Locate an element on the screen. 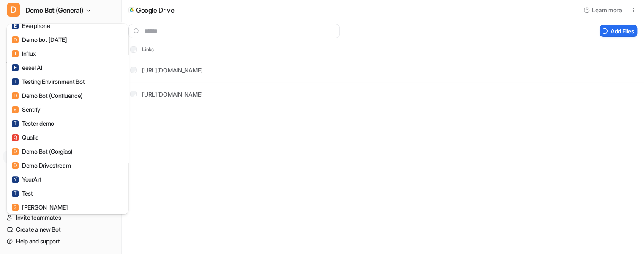  div: eesel AI is located at coordinates (27, 67).